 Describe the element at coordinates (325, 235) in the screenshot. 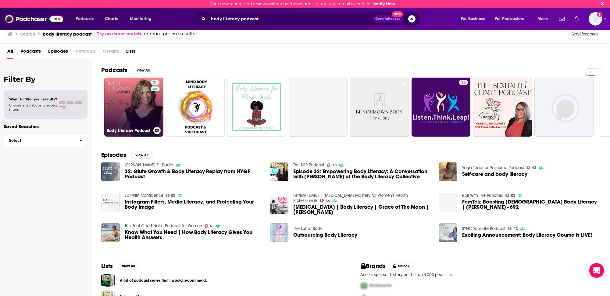

I see `span: Outsourcing Body Literacy` at that location.